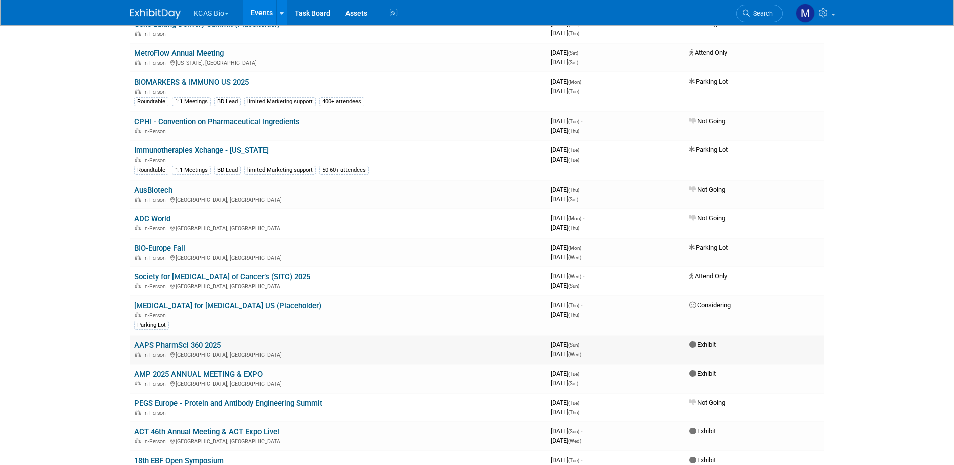 This screenshot has width=954, height=465. Describe the element at coordinates (805, 13) in the screenshot. I see `img: Marvin Lewis` at that location.